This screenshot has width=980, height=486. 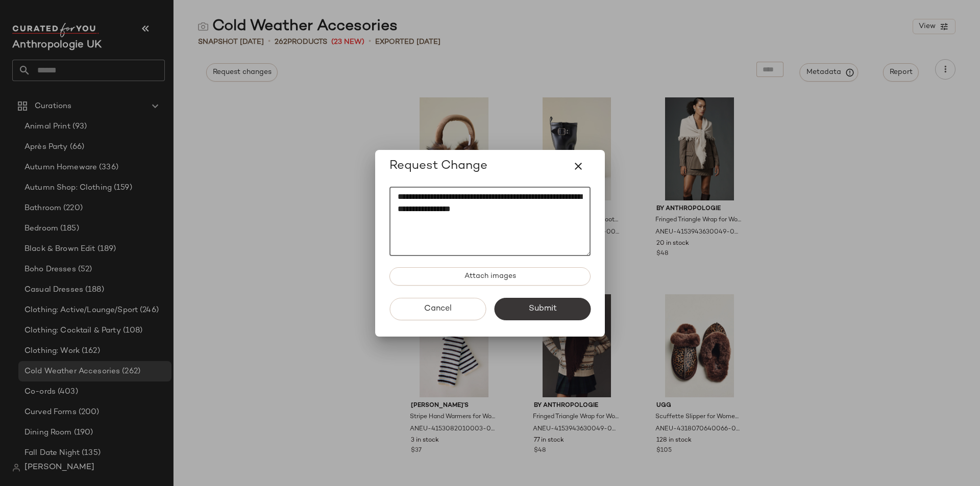 I want to click on button: Submit, so click(x=542, y=309).